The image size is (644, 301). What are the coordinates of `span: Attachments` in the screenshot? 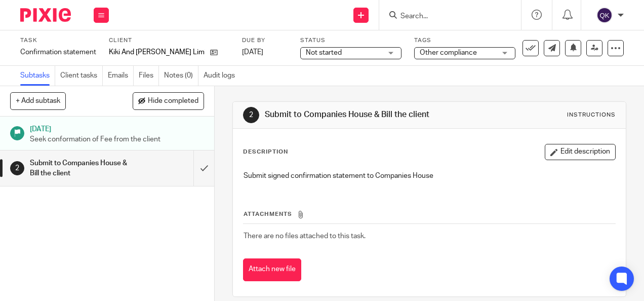 It's located at (268, 213).